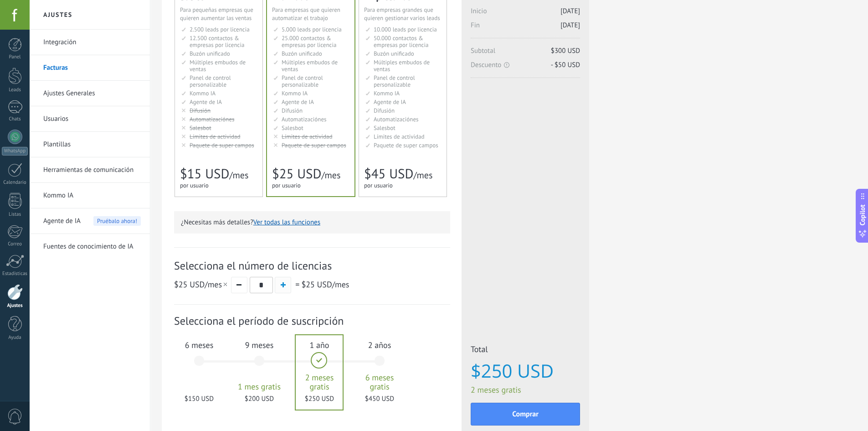  Describe the element at coordinates (402, 14) in the screenshot. I see `span: Para empresas grandes que quieren gestionar varios leads` at that location.